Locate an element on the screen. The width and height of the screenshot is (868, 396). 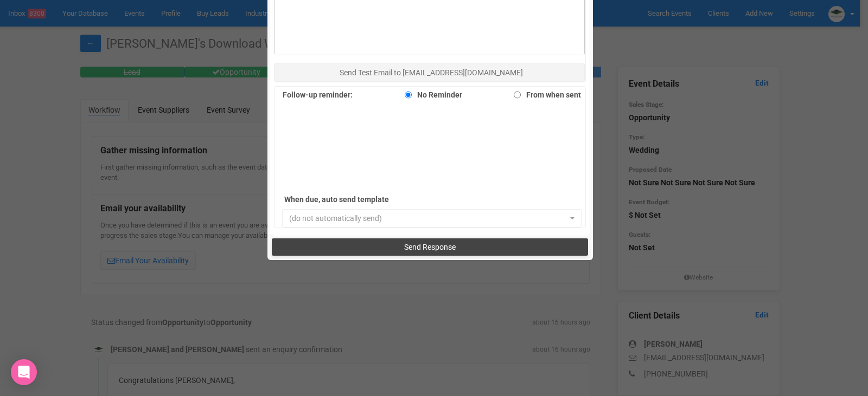
span: Send Response is located at coordinates (430, 247).